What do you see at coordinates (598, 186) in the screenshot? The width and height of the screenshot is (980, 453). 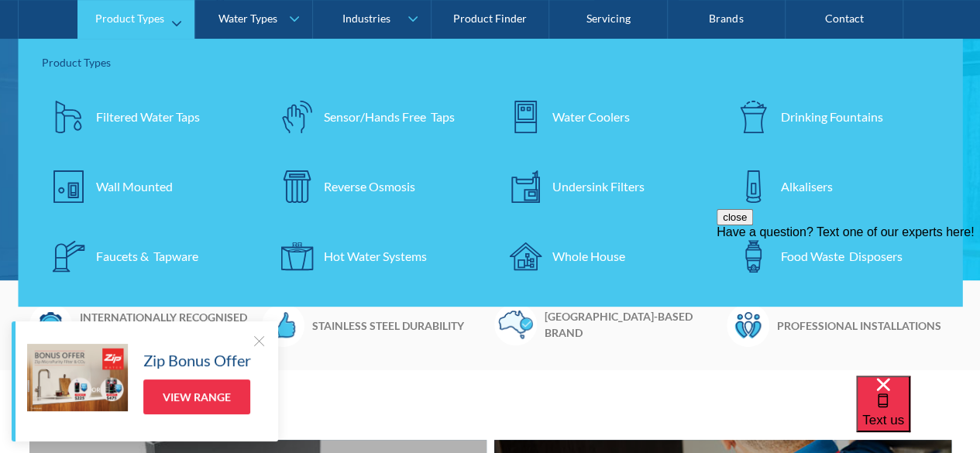 I see `div: Undersink Filters` at bounding box center [598, 186].